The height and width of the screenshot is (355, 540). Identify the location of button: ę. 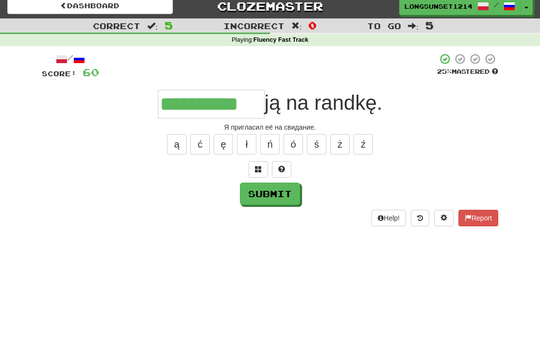
(224, 144).